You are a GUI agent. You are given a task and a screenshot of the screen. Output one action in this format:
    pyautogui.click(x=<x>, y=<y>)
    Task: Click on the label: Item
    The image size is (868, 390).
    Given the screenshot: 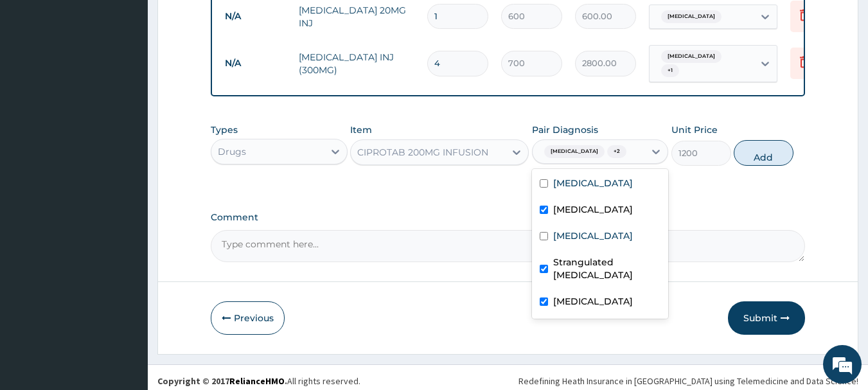 What is the action you would take?
    pyautogui.click(x=361, y=130)
    